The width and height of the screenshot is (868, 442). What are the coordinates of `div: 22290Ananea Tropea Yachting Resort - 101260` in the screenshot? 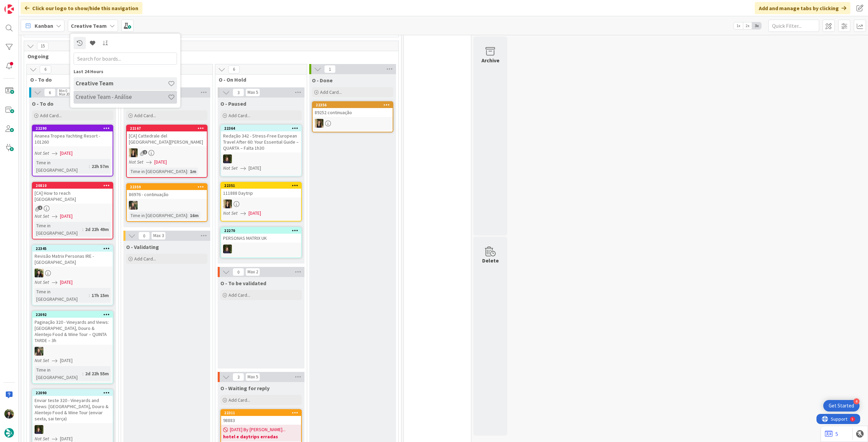 It's located at (72, 136).